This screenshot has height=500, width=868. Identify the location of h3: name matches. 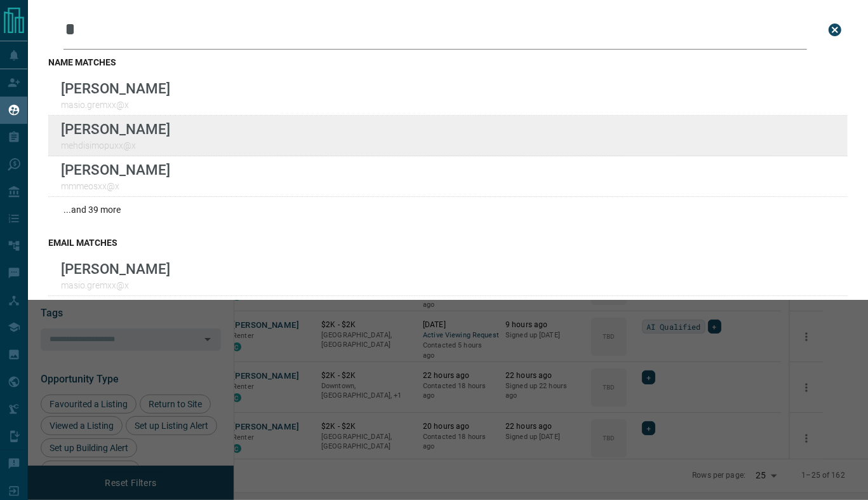
(448, 62).